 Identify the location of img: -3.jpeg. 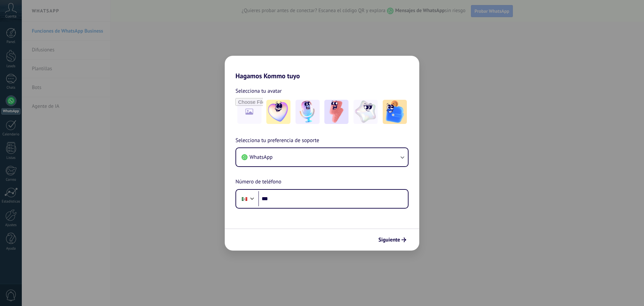
(337, 112).